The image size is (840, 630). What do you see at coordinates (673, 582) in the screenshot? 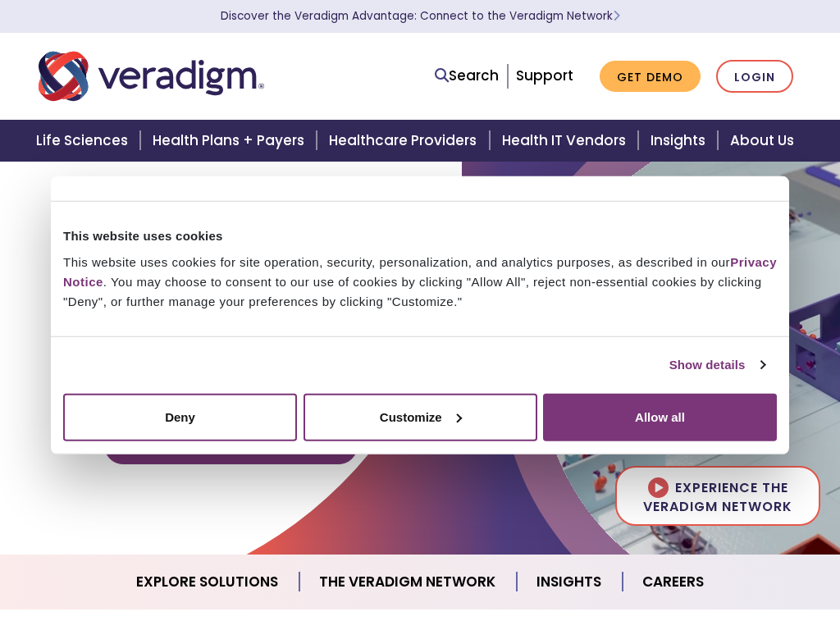
I see `a: Careers` at bounding box center [673, 582].